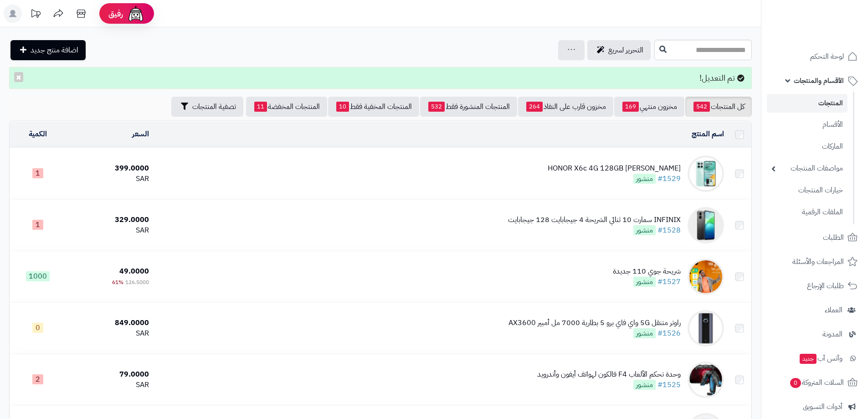  I want to click on a: خيارات المنتجات, so click(807, 190).